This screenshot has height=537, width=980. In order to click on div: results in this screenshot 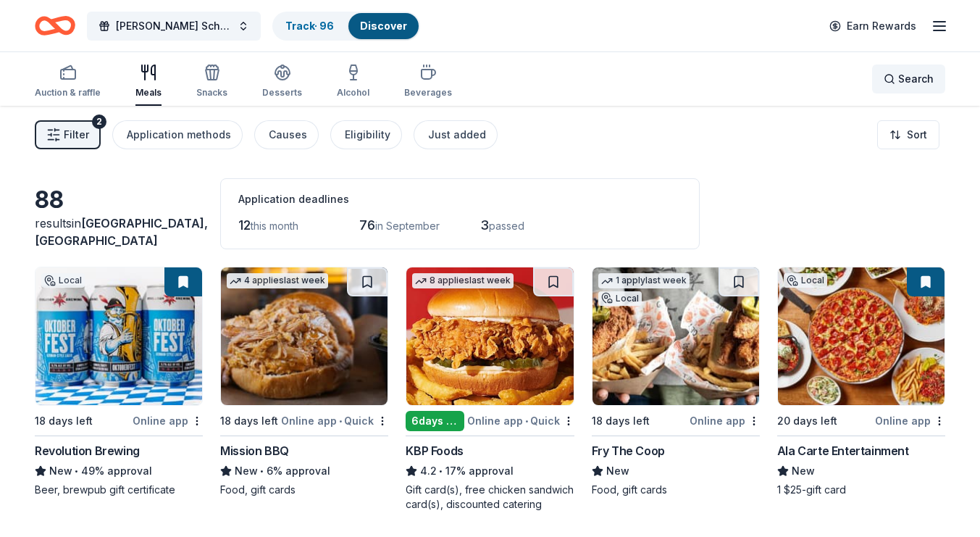, I will do `click(119, 232)`.